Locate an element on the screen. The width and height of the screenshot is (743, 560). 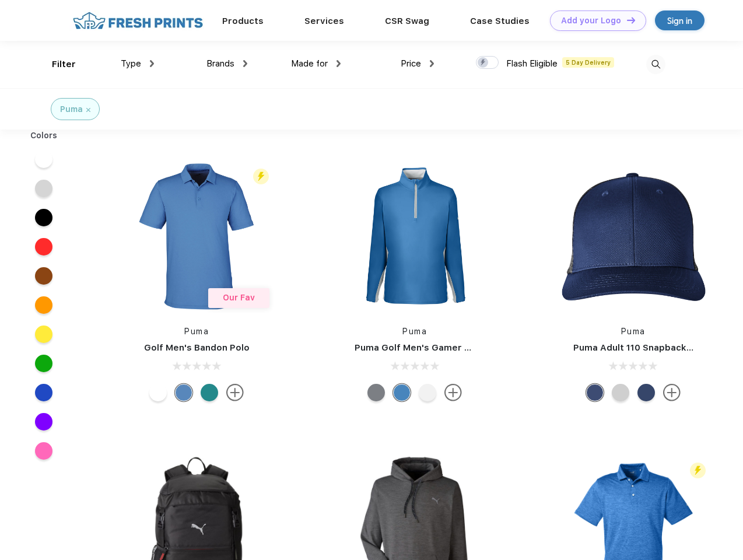
div: Puma is located at coordinates (71, 109).